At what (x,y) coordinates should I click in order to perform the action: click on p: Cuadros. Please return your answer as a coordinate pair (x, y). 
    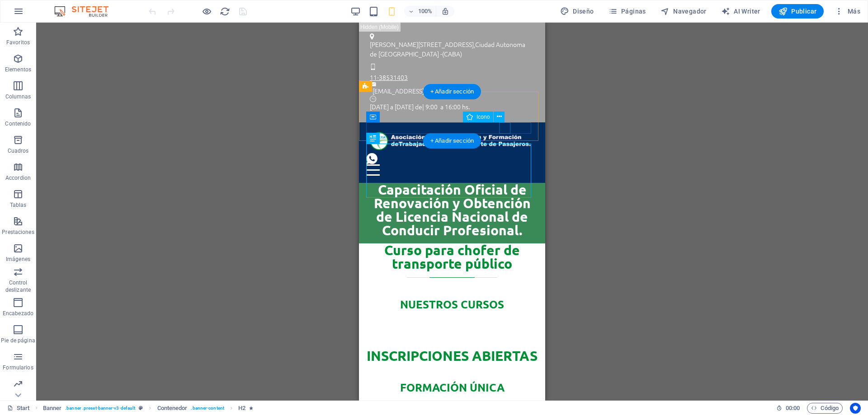
    Looking at the image, I should click on (18, 151).